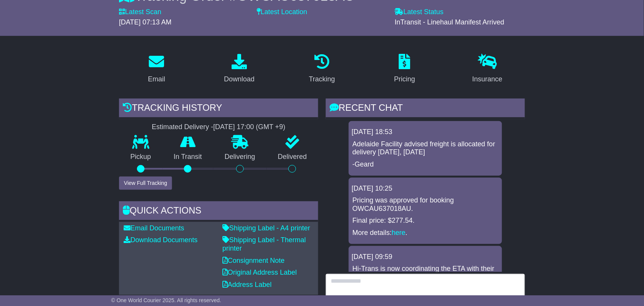 The image size is (644, 306). What do you see at coordinates (425, 164) in the screenshot?
I see `p: -Geard` at bounding box center [425, 164].